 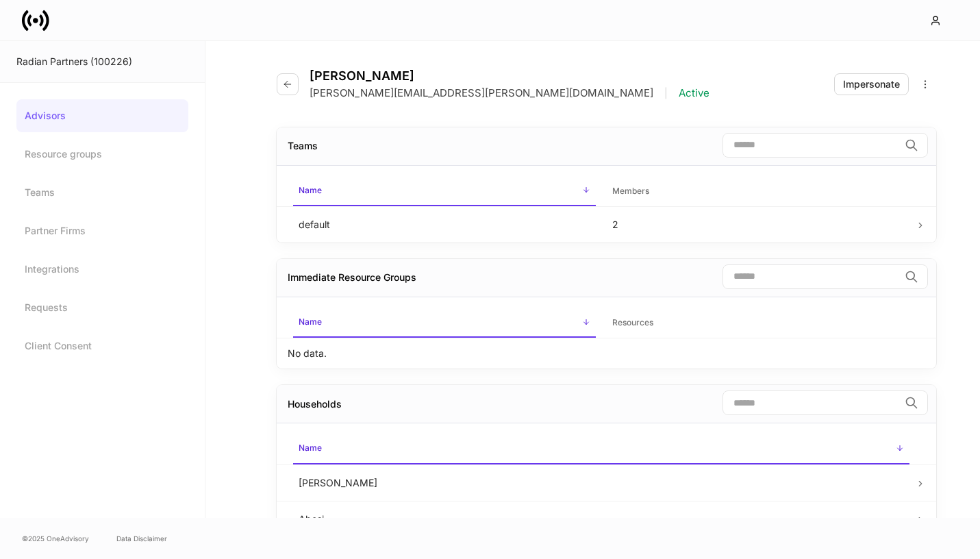 What do you see at coordinates (306, 353) in the screenshot?
I see `p: No data.` at bounding box center [306, 353].